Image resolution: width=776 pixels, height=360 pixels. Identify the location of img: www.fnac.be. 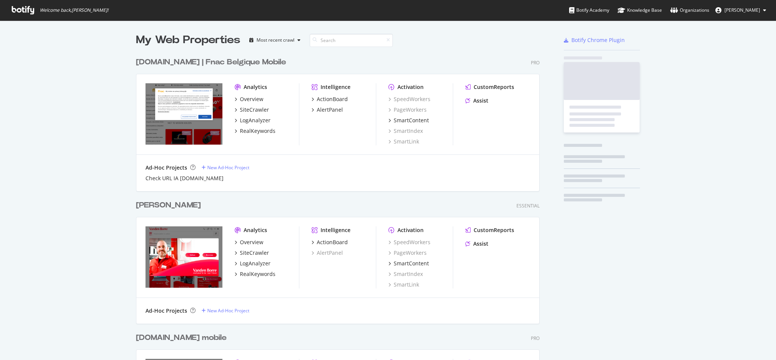
(184, 114).